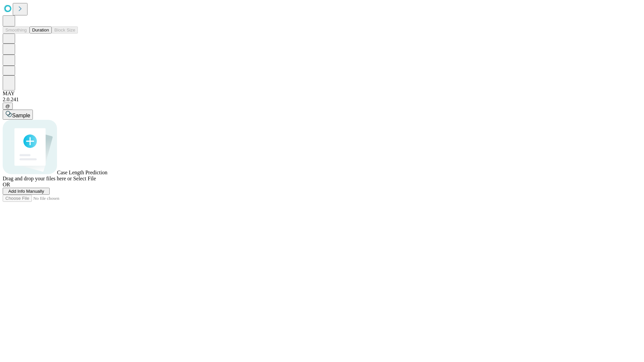 The image size is (644, 362). I want to click on span: Sample, so click(21, 116).